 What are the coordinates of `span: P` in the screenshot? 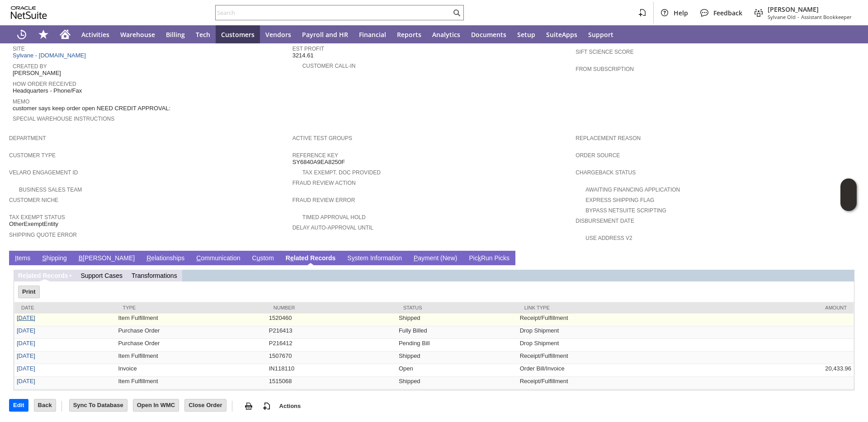 It's located at (416, 258).